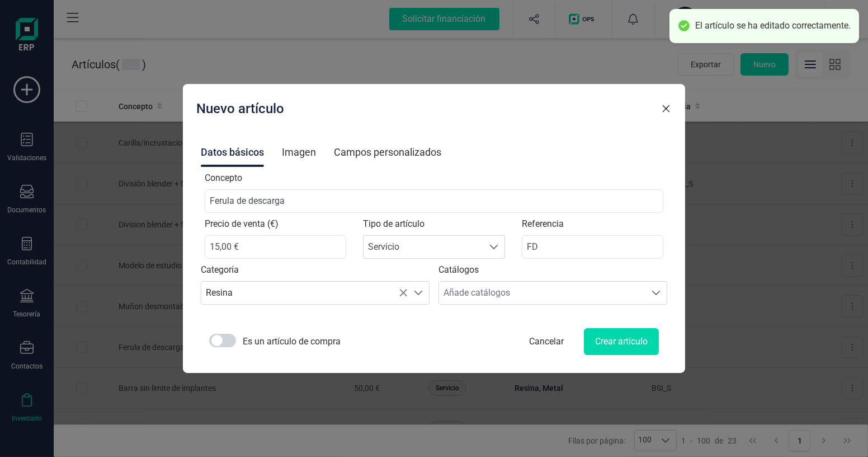  What do you see at coordinates (299, 152) in the screenshot?
I see `div: Imagen` at bounding box center [299, 152].